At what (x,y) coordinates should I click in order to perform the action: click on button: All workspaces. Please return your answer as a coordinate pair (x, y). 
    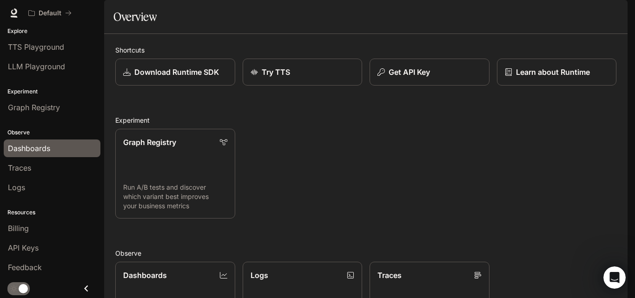
    Looking at the image, I should click on (50, 13).